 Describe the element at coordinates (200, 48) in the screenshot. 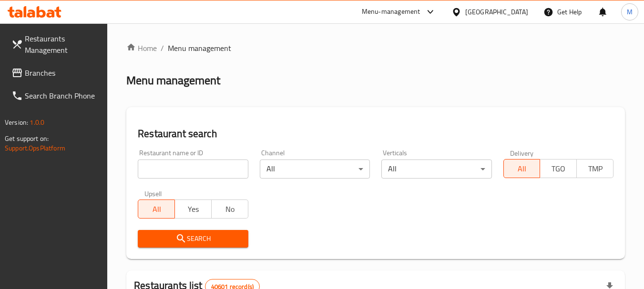

I see `span: Menu management` at that location.